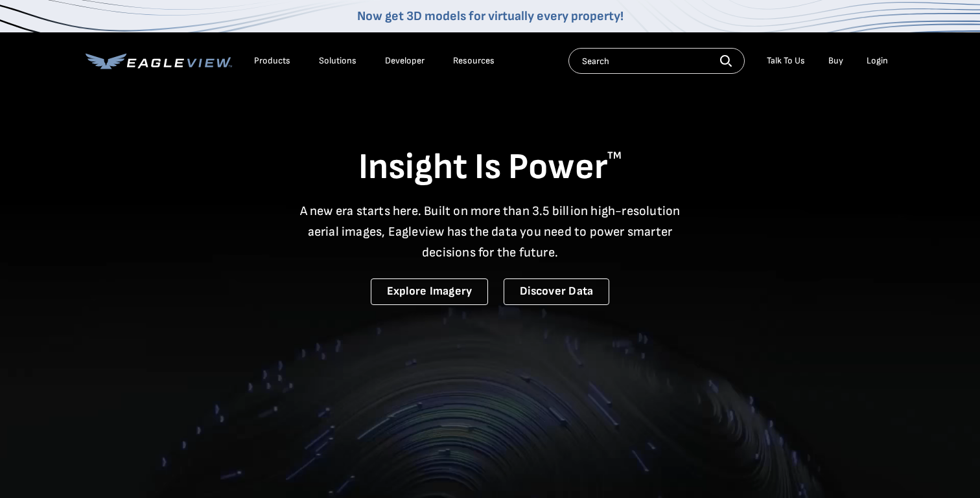 Image resolution: width=980 pixels, height=498 pixels. Describe the element at coordinates (490, 232) in the screenshot. I see `p: A new era starts here. Built on more than 3.5 billion high-resolution aerial images, Eagleview ha...` at that location.